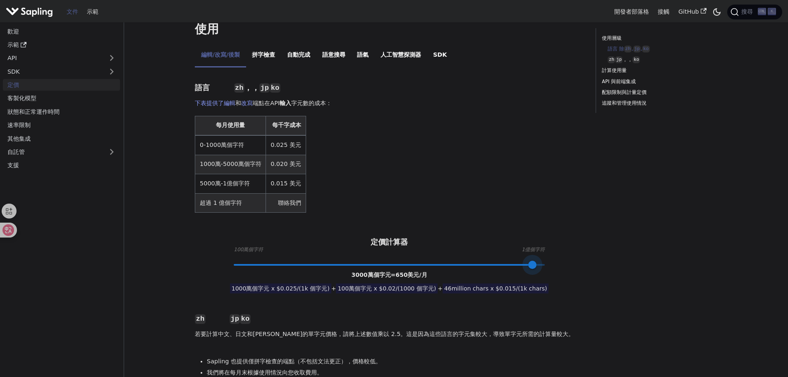  I want to click on a: 自託管, so click(61, 152).